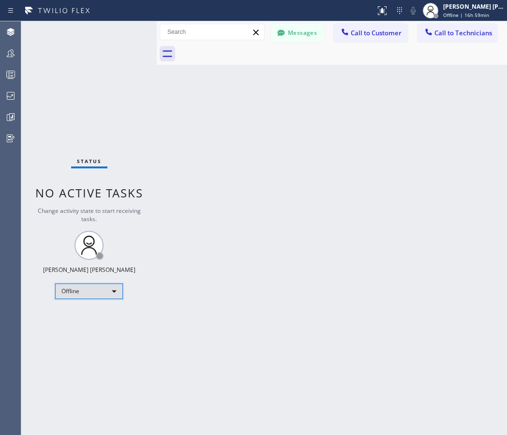 This screenshot has height=435, width=507. What do you see at coordinates (89, 161) in the screenshot?
I see `span: Status` at bounding box center [89, 161].